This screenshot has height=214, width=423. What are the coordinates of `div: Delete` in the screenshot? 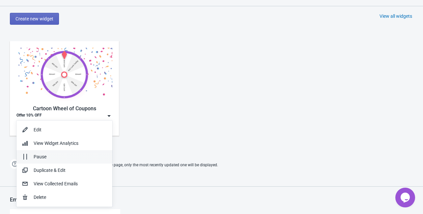 It's located at (70, 197).